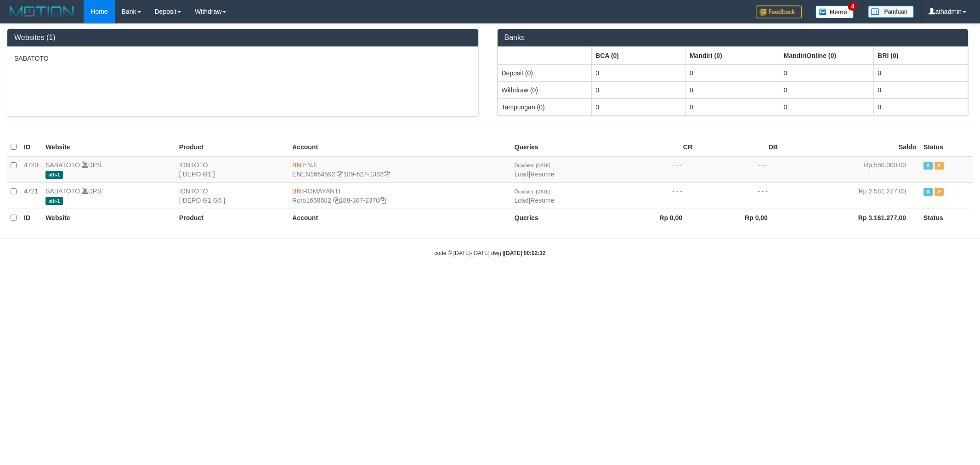 The image size is (980, 465). Describe the element at coordinates (232, 169) in the screenshot. I see `td: IDNTOTO [ DEPO G1 ]` at that location.